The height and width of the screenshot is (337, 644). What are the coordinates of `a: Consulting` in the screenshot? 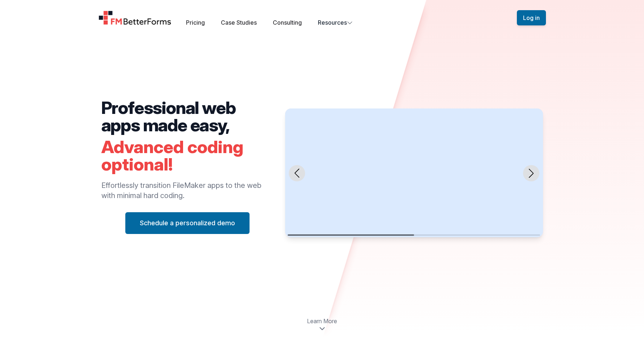 It's located at (287, 23).